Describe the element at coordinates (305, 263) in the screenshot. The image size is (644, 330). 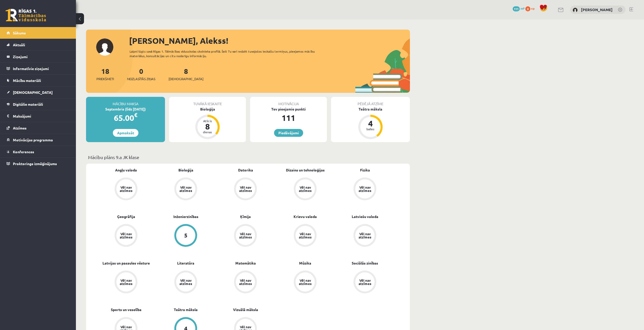
I see `a: Mūzika` at that location.